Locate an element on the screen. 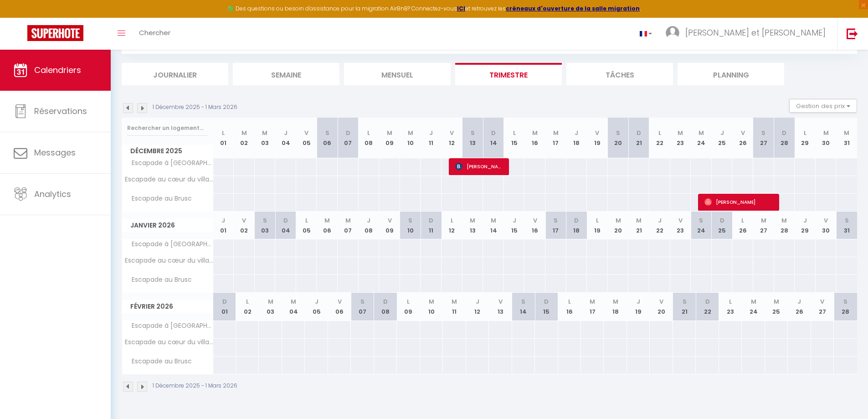 The height and width of the screenshot is (419, 868). th: 22 is located at coordinates (660, 225).